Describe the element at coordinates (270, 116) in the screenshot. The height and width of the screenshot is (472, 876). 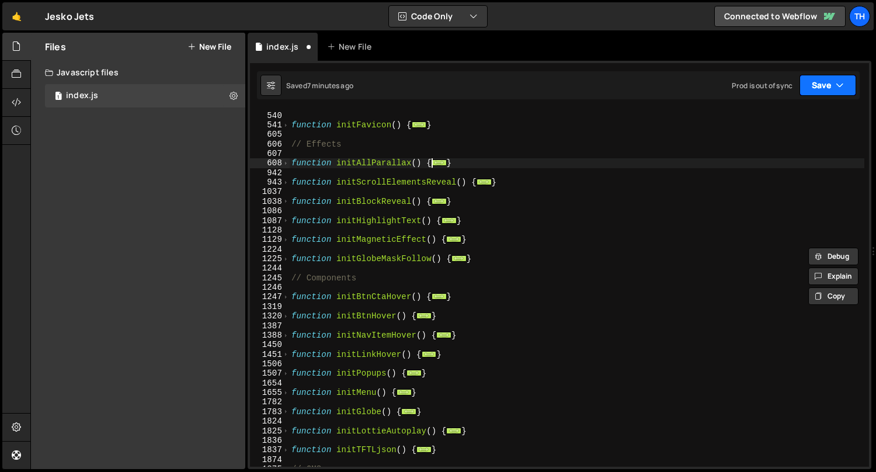
I see `div: 540` at that location.